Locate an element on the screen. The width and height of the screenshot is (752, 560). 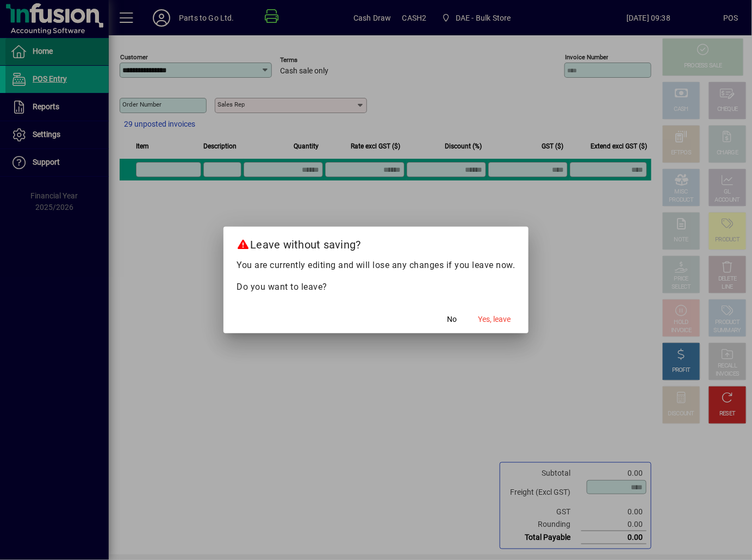
span: Yes, leave is located at coordinates (494, 319).